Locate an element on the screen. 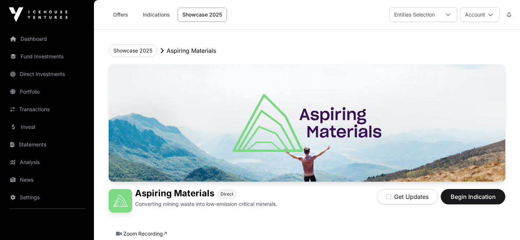 The height and width of the screenshot is (240, 520). a: Indications is located at coordinates (156, 15).